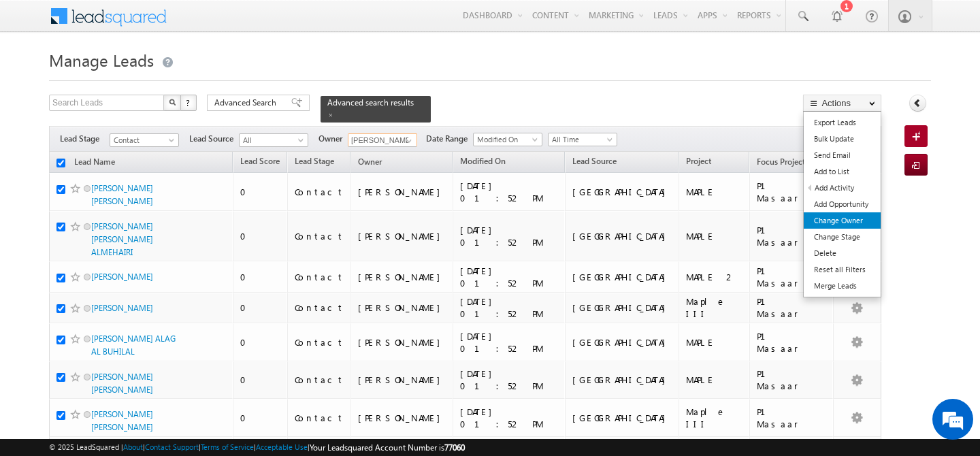 The width and height of the screenshot is (980, 456). Describe the element at coordinates (842, 204) in the screenshot. I see `a: Add Opportunity` at that location.